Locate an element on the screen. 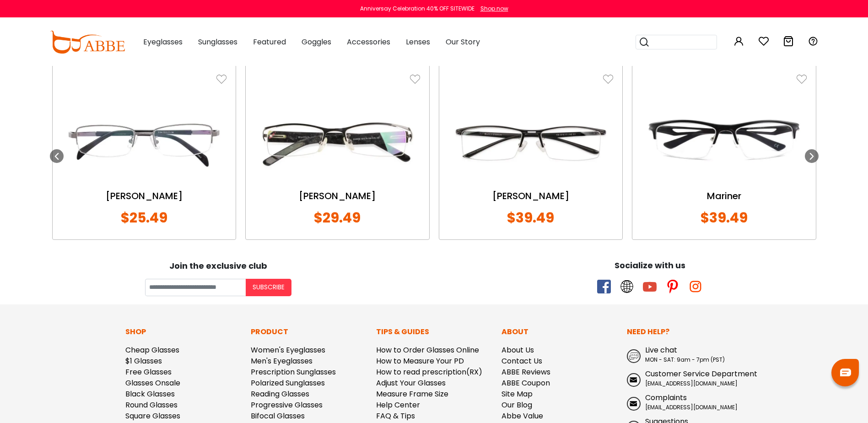 This screenshot has width=868, height=423. a: Free Glasses is located at coordinates (148, 372).